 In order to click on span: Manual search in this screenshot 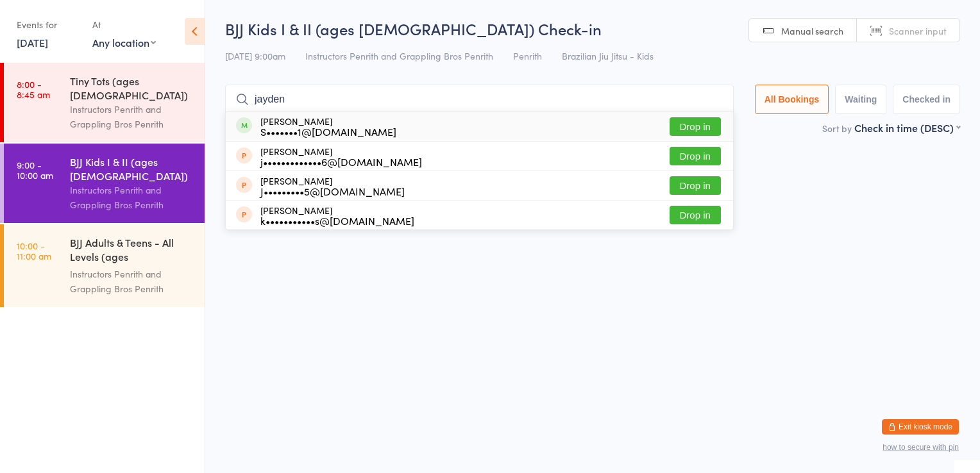, I will do `click(812, 30)`.